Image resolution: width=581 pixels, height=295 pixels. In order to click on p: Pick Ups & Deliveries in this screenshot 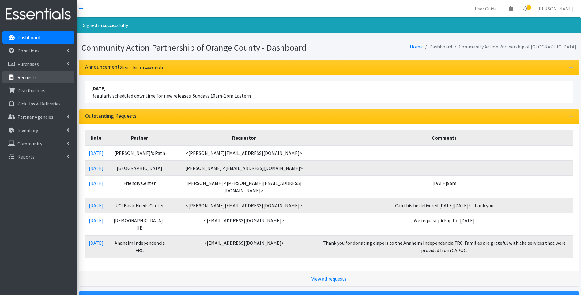, I will do `click(39, 104)`.